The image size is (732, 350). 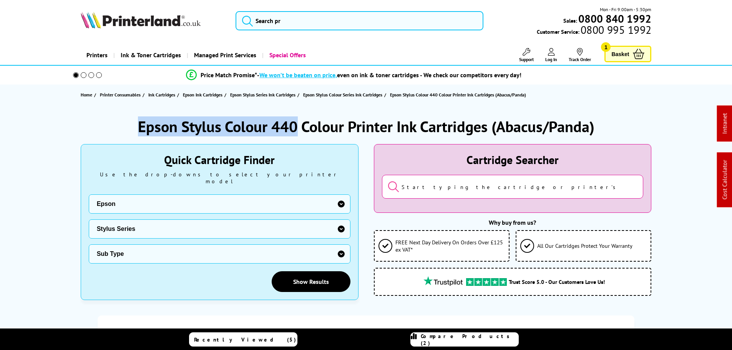 I want to click on h1: Epson Stylus Colour 440 Colour Printer Ink Cartridges (Abacus/Panda), so click(x=366, y=126).